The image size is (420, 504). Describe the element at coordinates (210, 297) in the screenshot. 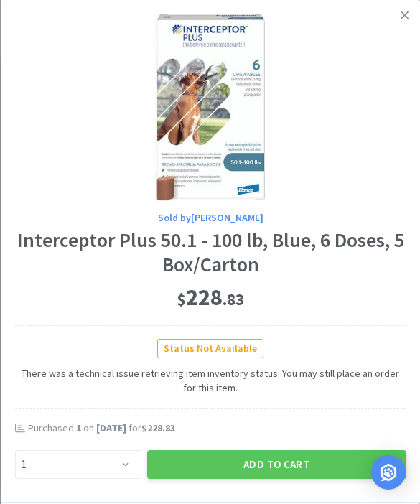

I see `span: 228` at that location.